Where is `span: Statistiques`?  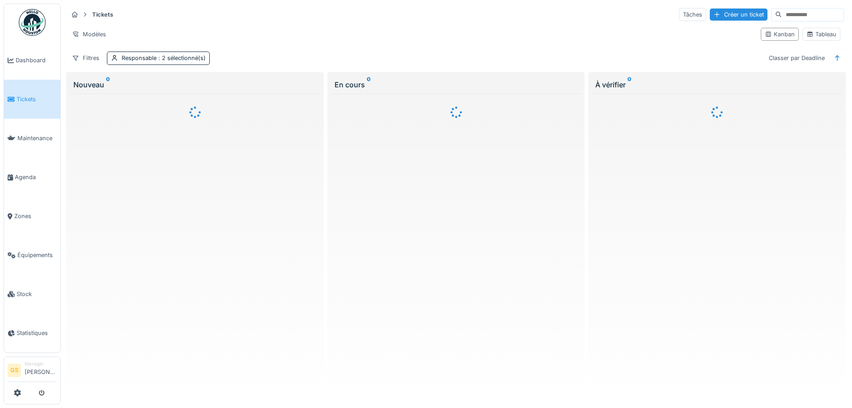
span: Statistiques is located at coordinates (37, 332).